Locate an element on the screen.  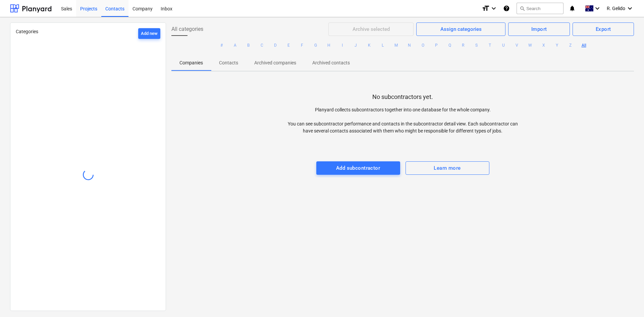
span: search is located at coordinates (522, 9).